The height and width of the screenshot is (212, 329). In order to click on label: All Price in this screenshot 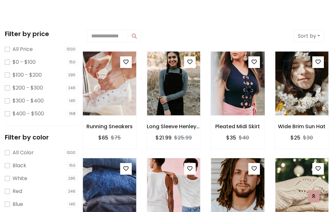, I will do `click(23, 49)`.